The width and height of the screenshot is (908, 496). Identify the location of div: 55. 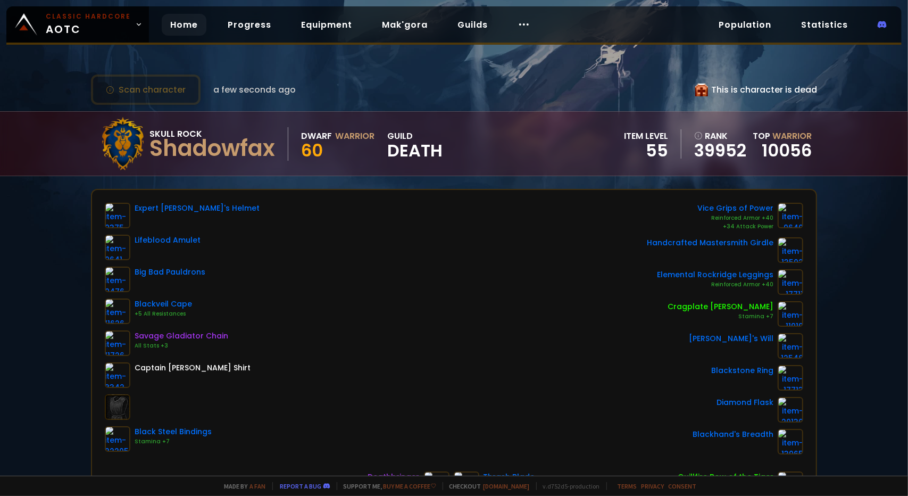
(646, 150).